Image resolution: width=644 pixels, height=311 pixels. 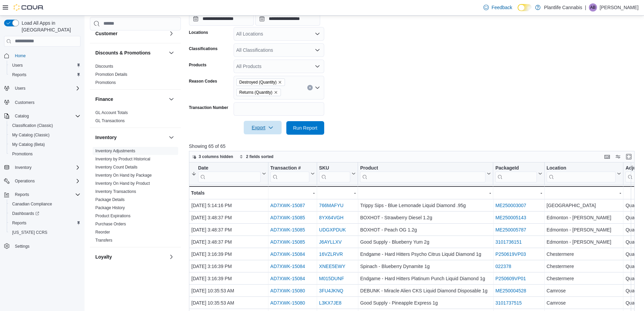 I want to click on nav: Complex example, so click(x=42, y=158).